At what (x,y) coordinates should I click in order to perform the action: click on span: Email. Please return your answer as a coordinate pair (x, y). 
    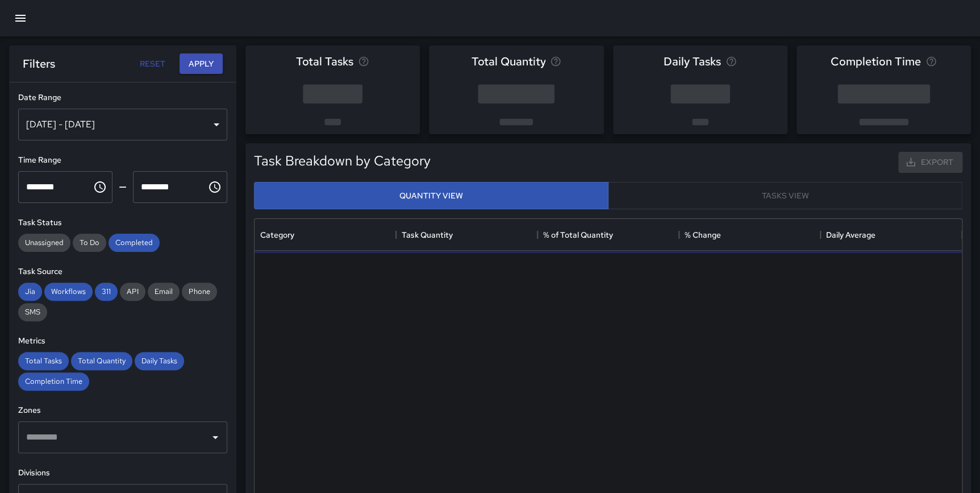
    Looking at the image, I should click on (164, 291).